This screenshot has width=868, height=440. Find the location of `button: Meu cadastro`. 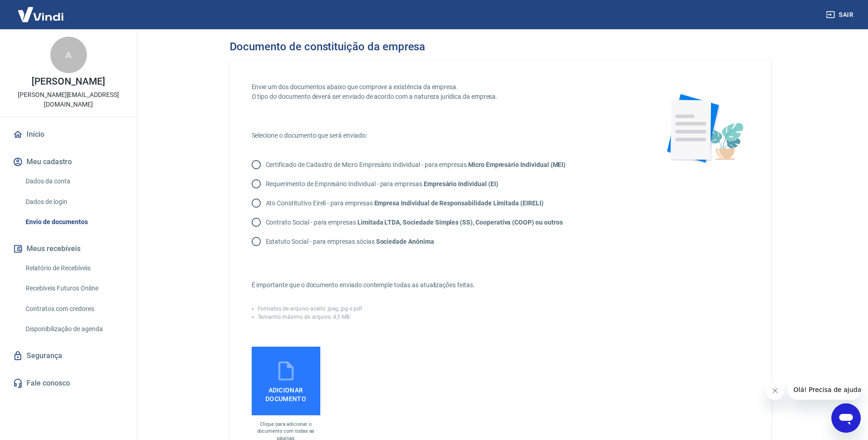

button: Meu cadastro is located at coordinates (68, 162).